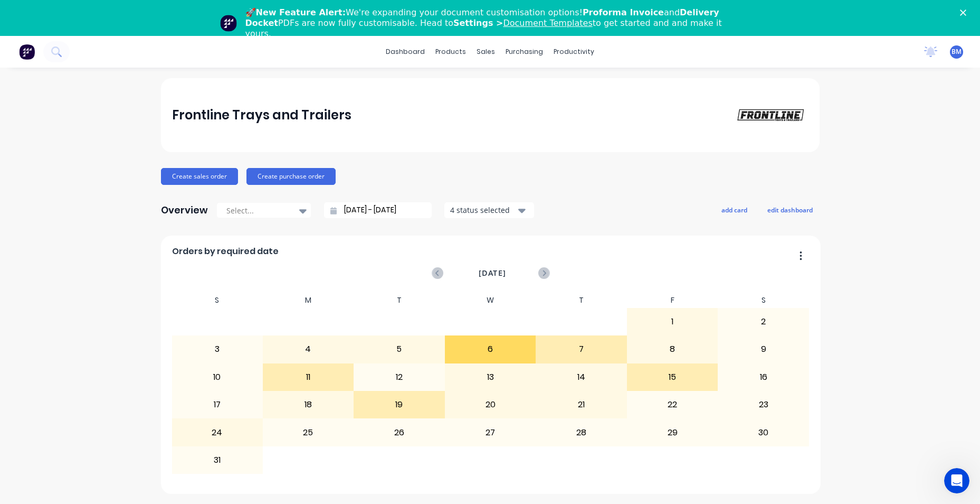 This screenshot has height=504, width=980. Describe the element at coordinates (491, 349) in the screenshot. I see `div: 6` at that location.